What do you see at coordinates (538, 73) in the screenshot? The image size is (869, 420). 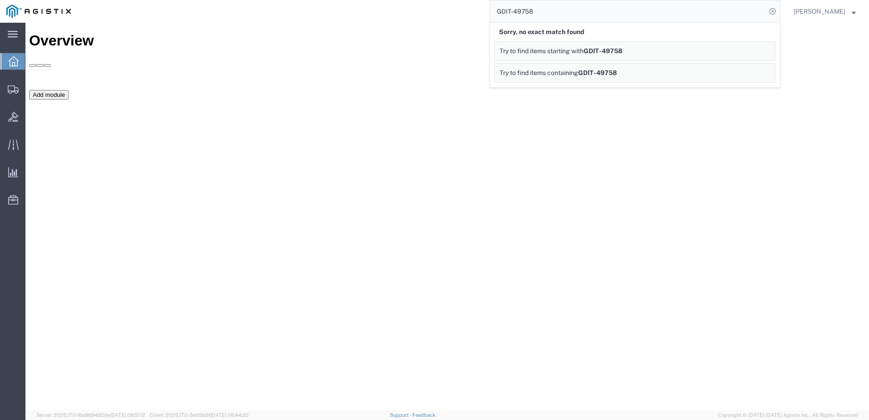 I see `span: Try to find items containing` at bounding box center [538, 73].